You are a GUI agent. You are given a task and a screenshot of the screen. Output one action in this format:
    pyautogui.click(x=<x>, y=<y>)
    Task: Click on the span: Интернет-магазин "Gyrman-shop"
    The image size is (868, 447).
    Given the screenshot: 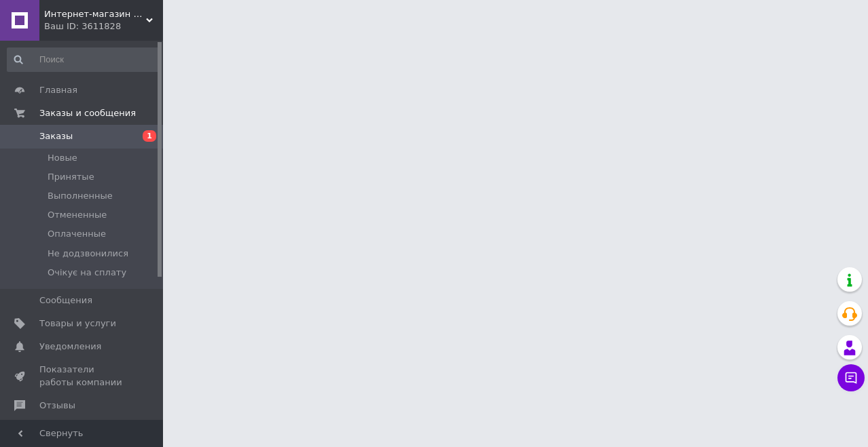 What is the action you would take?
    pyautogui.click(x=95, y=14)
    